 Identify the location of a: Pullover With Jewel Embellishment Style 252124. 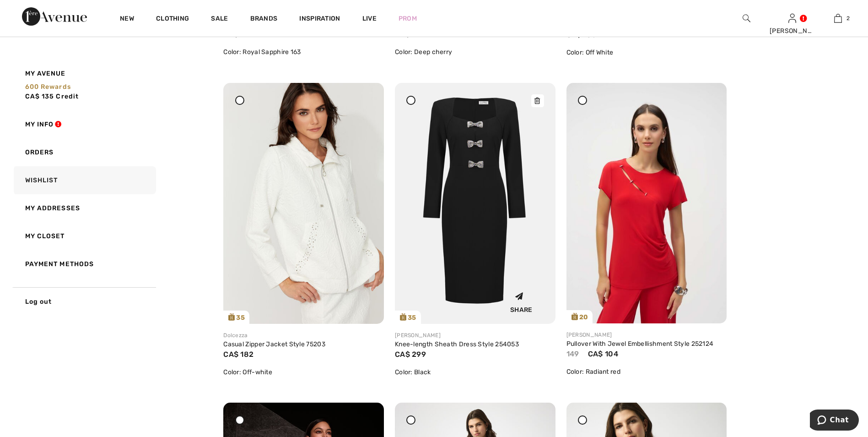
(640, 343).